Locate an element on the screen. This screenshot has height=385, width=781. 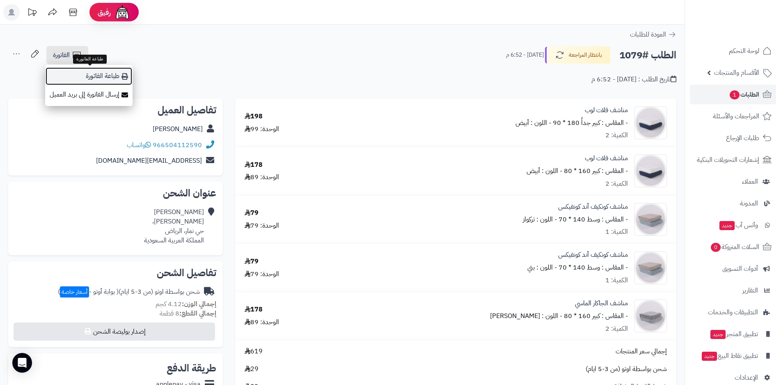
h2: طريقة الدفع is located at coordinates (191, 368).